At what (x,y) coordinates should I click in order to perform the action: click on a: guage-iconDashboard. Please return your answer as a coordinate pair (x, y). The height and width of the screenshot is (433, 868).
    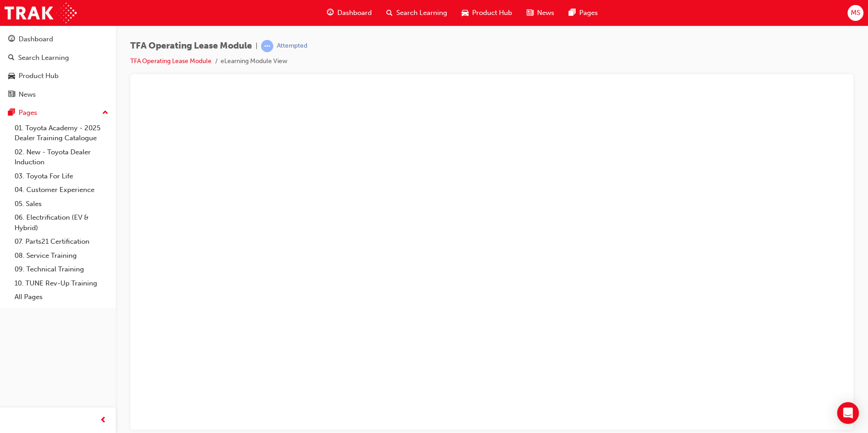
    Looking at the image, I should click on (349, 13).